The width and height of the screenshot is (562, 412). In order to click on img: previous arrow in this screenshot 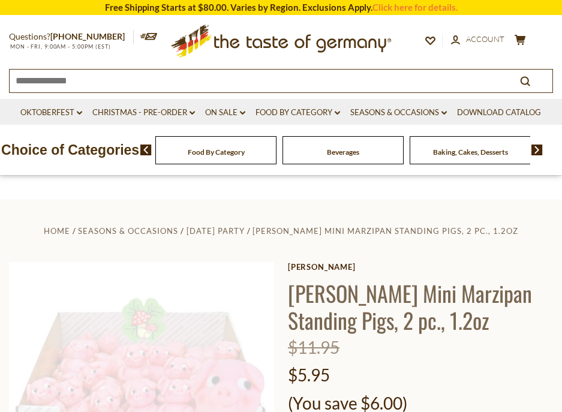, I will do `click(146, 150)`.